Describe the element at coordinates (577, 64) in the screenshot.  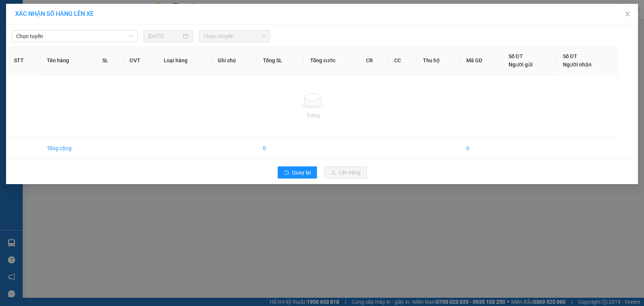
I see `span: Người nhận` at that location.